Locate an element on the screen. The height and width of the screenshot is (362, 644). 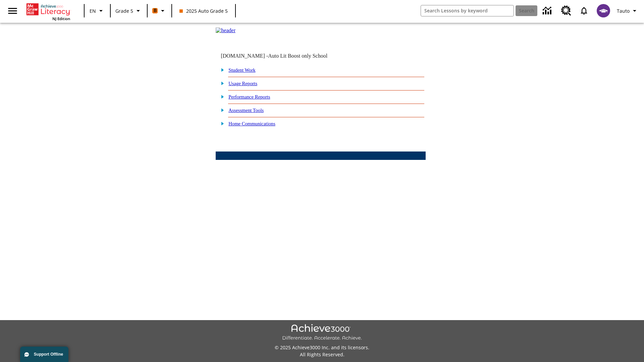
span: Grade 5 is located at coordinates (124, 11).